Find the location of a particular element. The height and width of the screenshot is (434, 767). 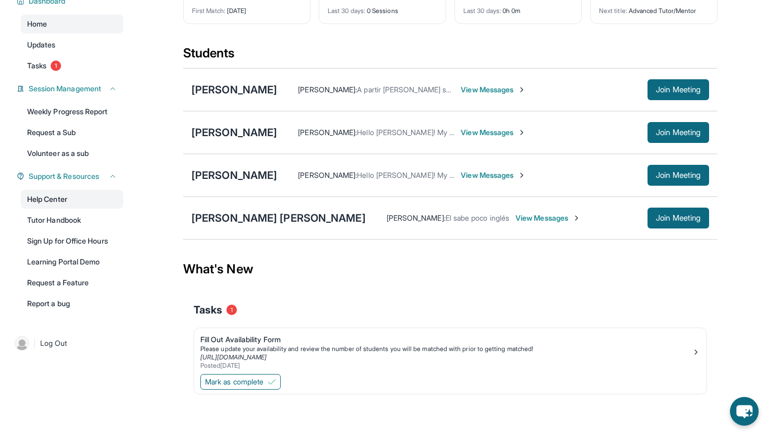

a: Tutor Handbook is located at coordinates (72, 220).